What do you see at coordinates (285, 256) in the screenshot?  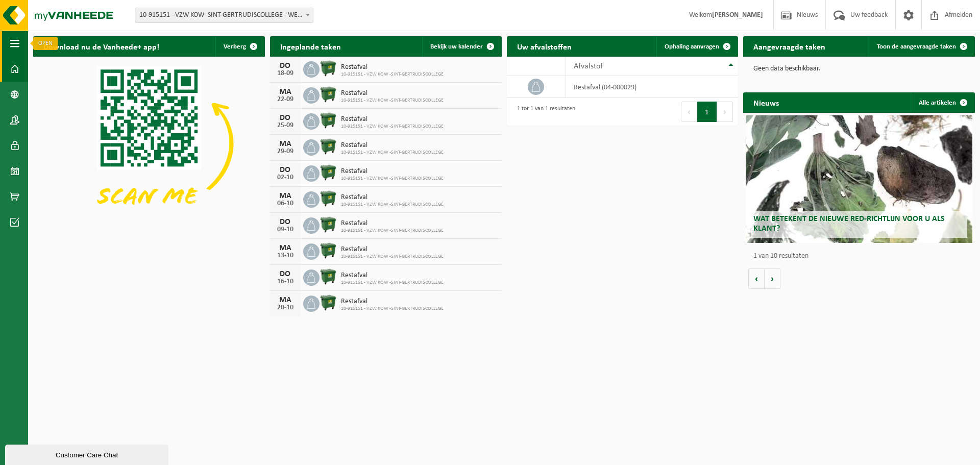 I see `div: 13-10` at bounding box center [285, 256].